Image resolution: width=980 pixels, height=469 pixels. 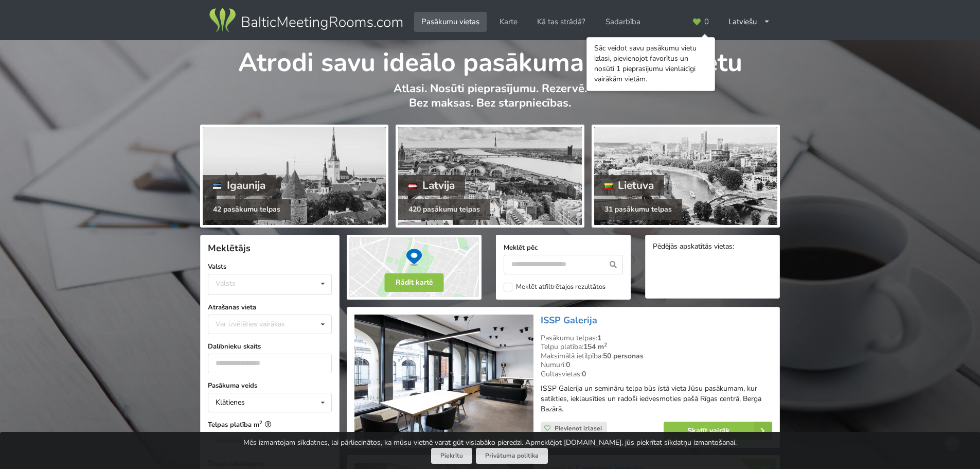 I want to click on span: 0, so click(x=706, y=22).